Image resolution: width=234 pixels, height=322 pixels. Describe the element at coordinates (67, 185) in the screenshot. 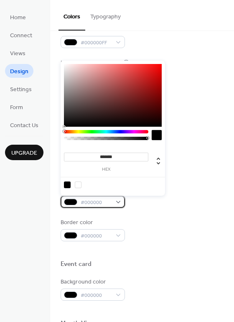

I see `div: rgb(0, 0, 0)` at that location.